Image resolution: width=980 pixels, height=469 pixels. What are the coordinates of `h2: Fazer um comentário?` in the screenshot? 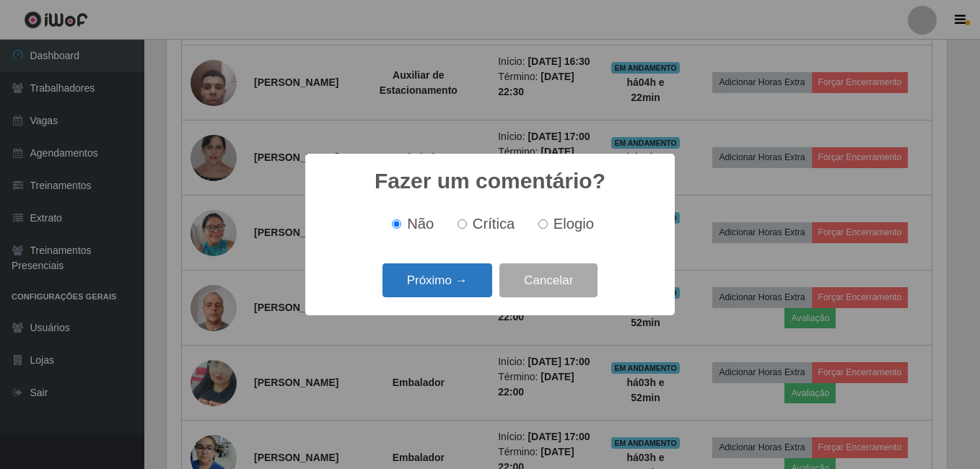 It's located at (490, 181).